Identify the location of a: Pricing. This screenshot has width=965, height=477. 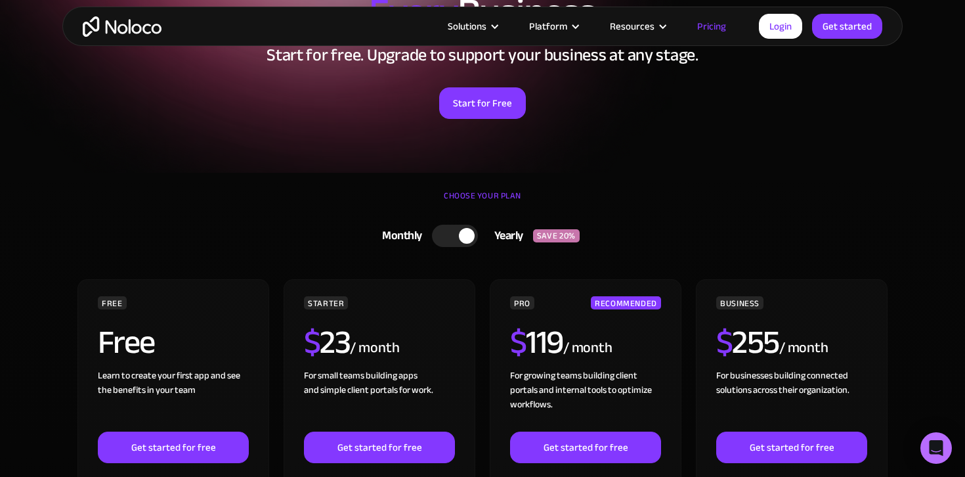
(712, 26).